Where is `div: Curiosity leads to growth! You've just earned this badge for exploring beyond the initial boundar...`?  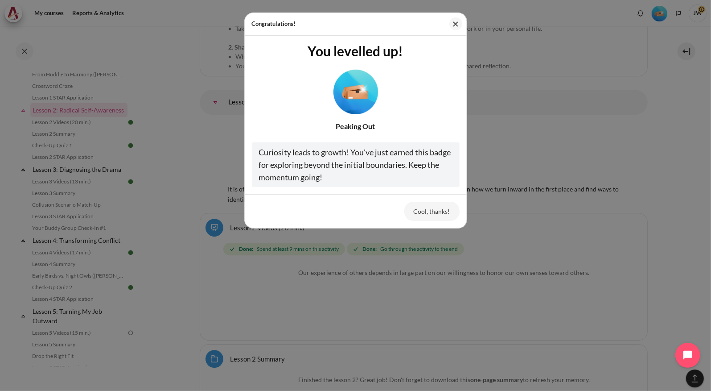
div: Curiosity leads to growth! You've just earned this badge for exploring beyond the initial boundar... is located at coordinates (356, 165).